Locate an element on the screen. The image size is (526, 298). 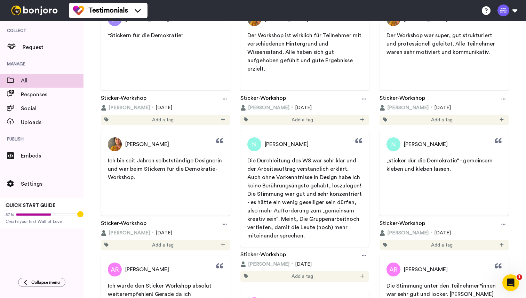
span: Social is located at coordinates (52, 109).